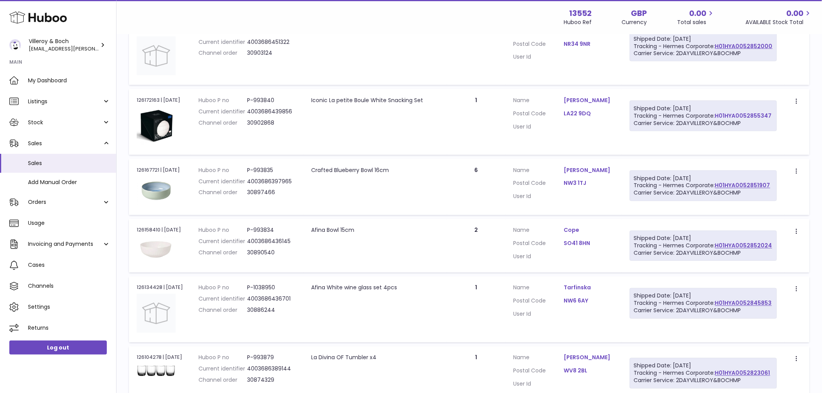  What do you see at coordinates (156, 249) in the screenshot?
I see `img: 135521730736886.png` at bounding box center [156, 249].